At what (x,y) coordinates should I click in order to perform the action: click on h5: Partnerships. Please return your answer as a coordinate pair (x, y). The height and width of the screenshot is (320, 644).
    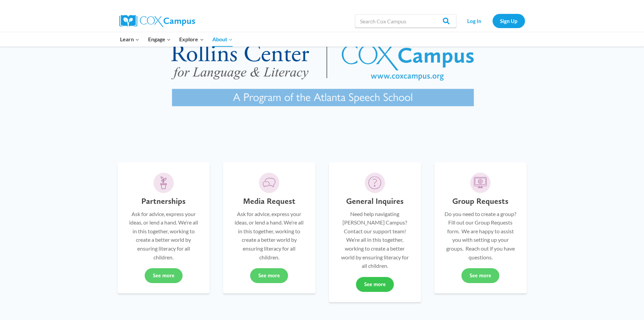
    Looking at the image, I should click on (163, 201).